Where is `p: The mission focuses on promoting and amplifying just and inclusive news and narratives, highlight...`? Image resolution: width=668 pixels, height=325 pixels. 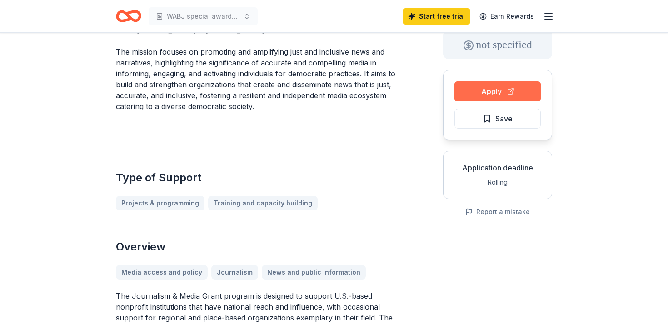 p: The mission focuses on promoting and amplifying just and inclusive news and narratives, highlight... is located at coordinates (258, 79).